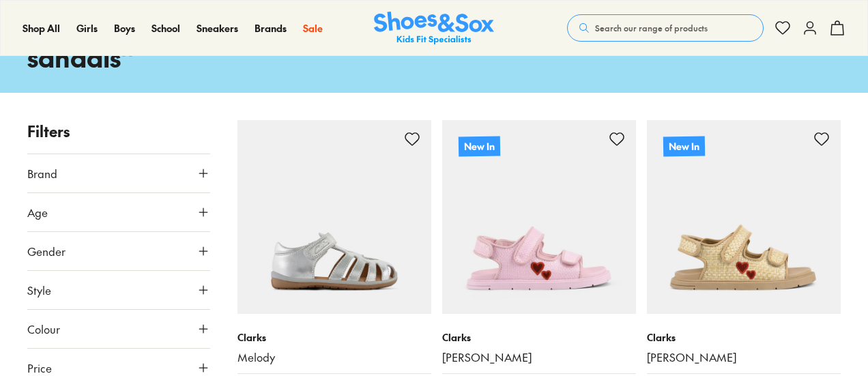 This screenshot has height=376, width=868. What do you see at coordinates (124, 28) in the screenshot?
I see `a: Boys` at bounding box center [124, 28].